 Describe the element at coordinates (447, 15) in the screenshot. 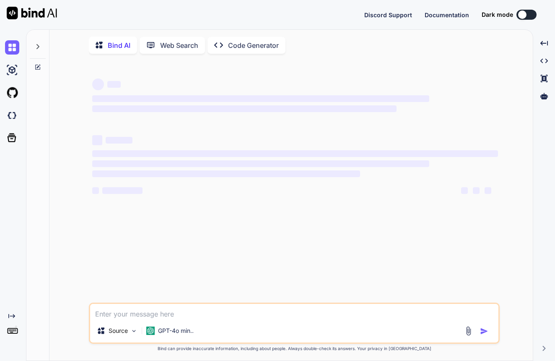

I see `button: Documentation` at that location.